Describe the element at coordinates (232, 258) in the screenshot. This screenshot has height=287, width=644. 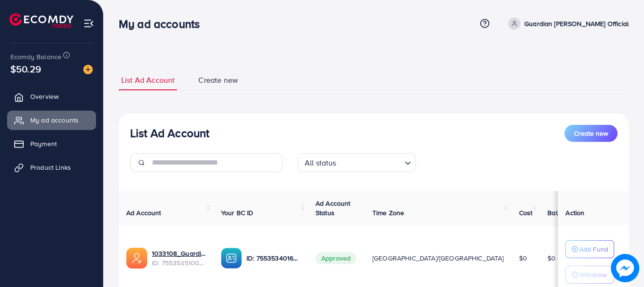
I see `img: ic-ba-acc.ded83a64.svg` at that location.